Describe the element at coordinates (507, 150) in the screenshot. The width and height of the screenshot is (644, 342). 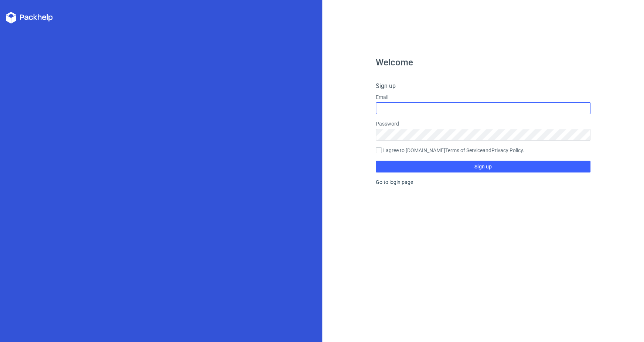
I see `a: Privacy Policy` at that location.